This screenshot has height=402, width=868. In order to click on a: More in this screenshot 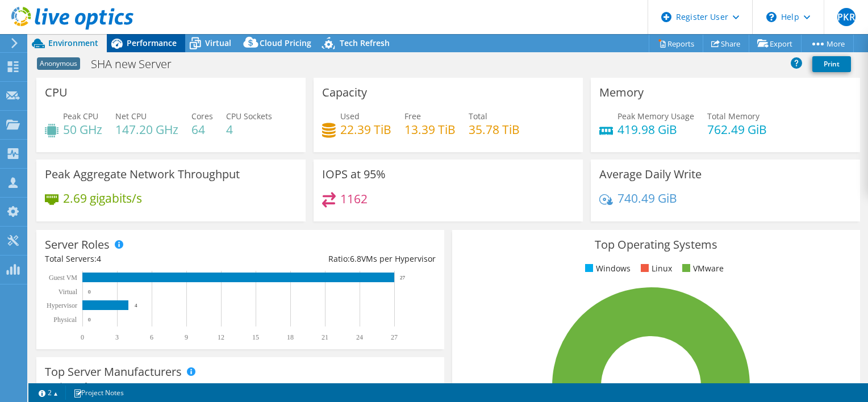, I will do `click(828, 43)`.